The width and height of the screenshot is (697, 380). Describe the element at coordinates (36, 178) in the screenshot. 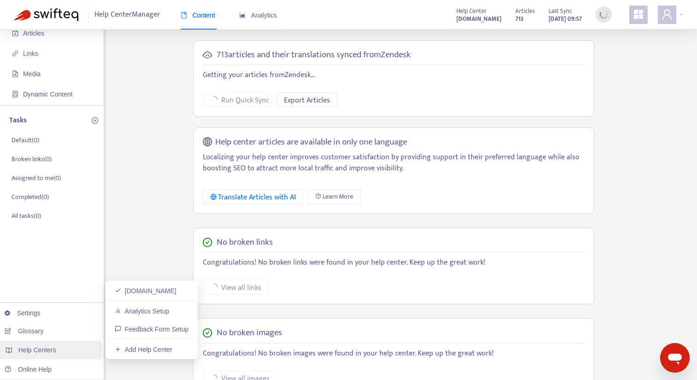

I see `p: Assigned to me ( 0 )` at that location.